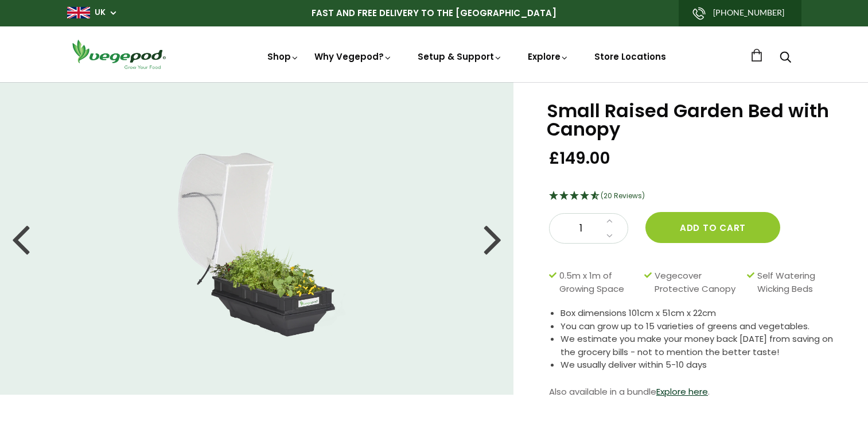 Image resolution: width=868 pixels, height=424 pixels. I want to click on a: Decrease quantity by 1, so click(610, 236).